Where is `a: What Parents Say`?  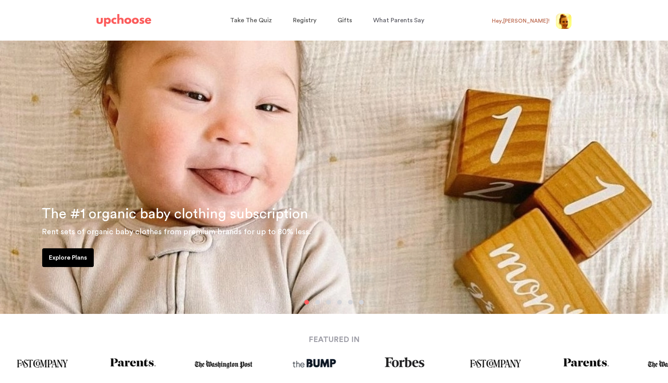
a: What Parents Say is located at coordinates (400, 20).